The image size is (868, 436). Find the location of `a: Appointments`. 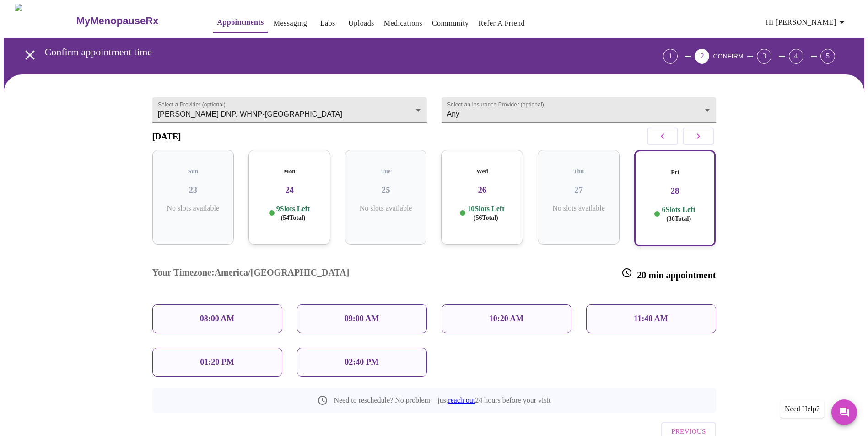

a: Appointments is located at coordinates (240, 22).